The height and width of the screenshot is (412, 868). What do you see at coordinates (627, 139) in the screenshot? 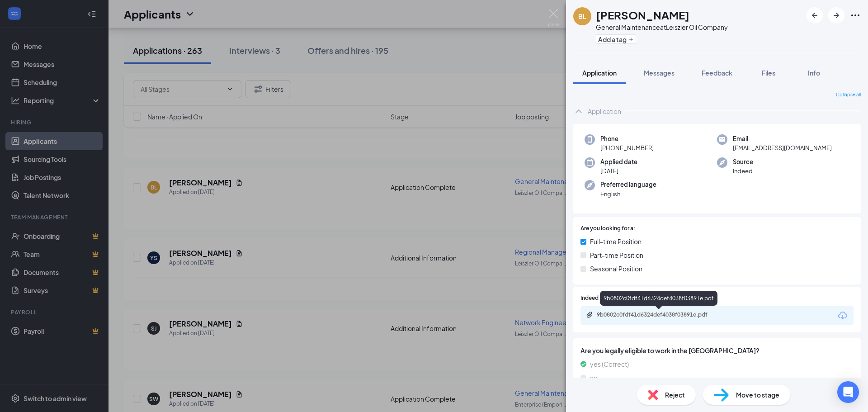
I see `span: Phone` at bounding box center [627, 139].